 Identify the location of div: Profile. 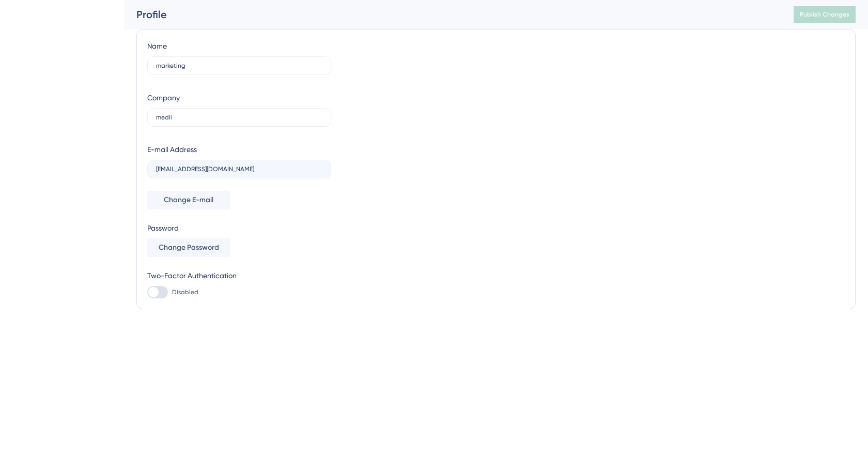
(452, 14).